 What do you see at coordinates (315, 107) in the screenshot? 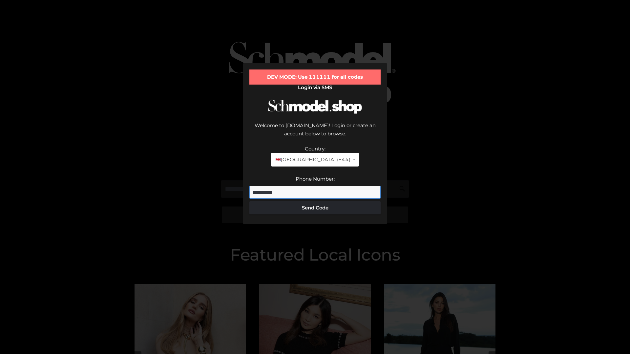
I see `img: Schmodel Logo` at bounding box center [315, 107].